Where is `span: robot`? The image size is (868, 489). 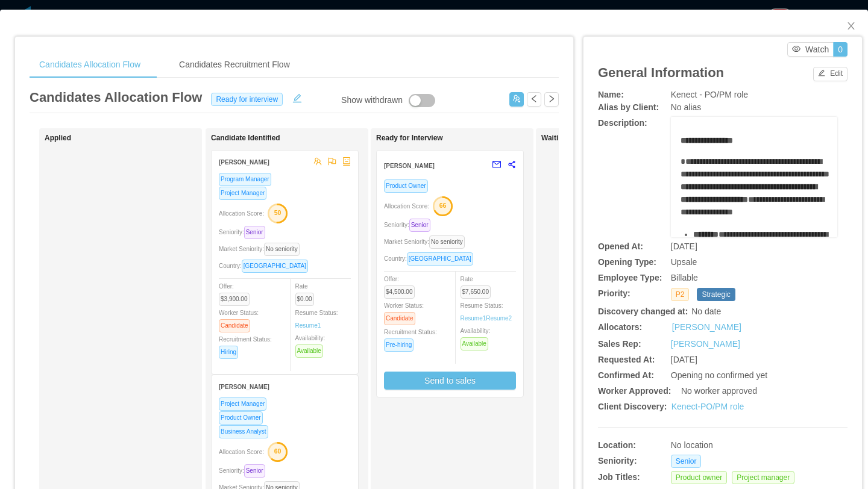
span: robot is located at coordinates (346, 161).